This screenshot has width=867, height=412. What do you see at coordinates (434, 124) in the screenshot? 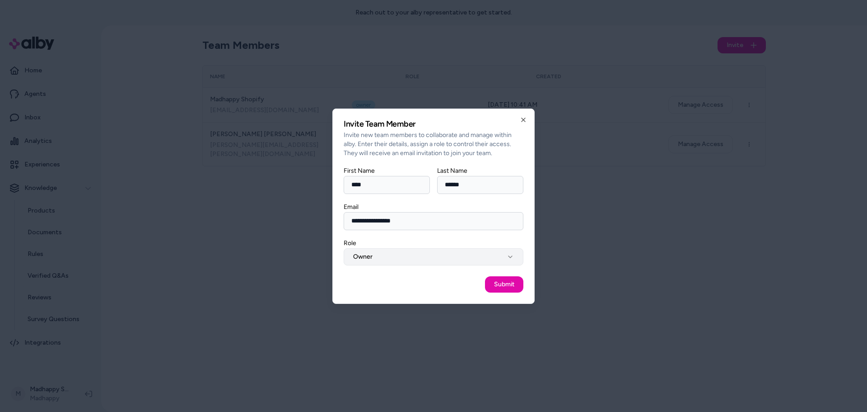
I see `h2: Invite Team Member` at bounding box center [434, 124].